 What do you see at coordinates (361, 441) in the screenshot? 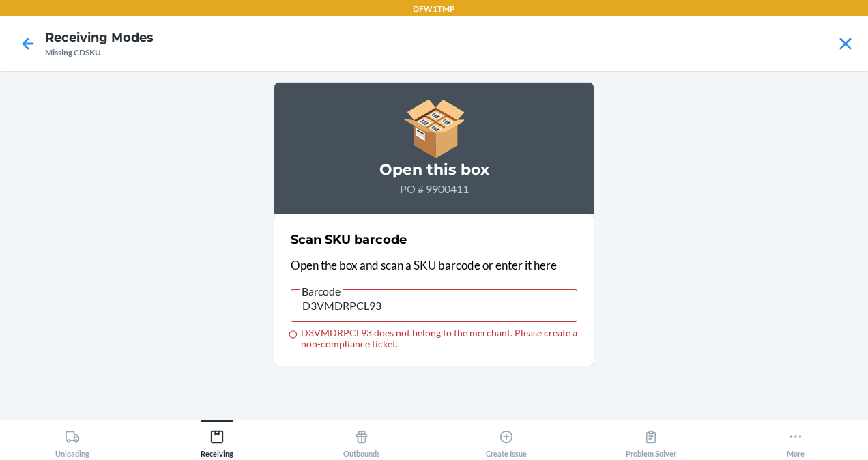
I see `div: Outbounds` at bounding box center [361, 441].